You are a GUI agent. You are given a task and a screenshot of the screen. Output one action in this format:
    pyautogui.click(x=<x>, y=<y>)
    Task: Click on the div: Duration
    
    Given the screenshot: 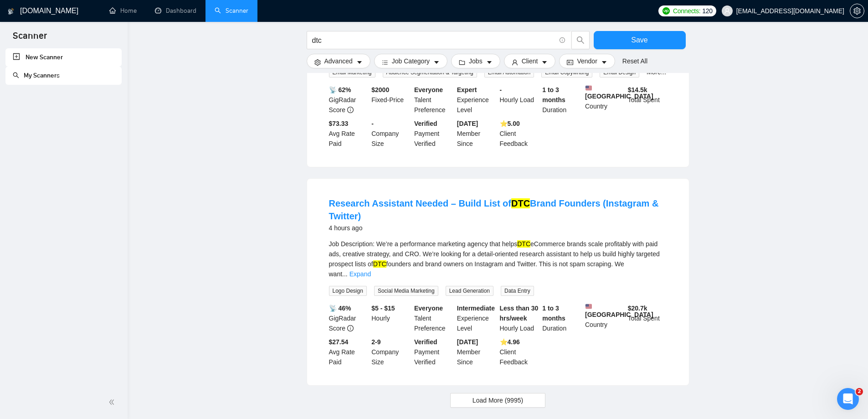 What is the action you would take?
    pyautogui.click(x=562, y=318)
    